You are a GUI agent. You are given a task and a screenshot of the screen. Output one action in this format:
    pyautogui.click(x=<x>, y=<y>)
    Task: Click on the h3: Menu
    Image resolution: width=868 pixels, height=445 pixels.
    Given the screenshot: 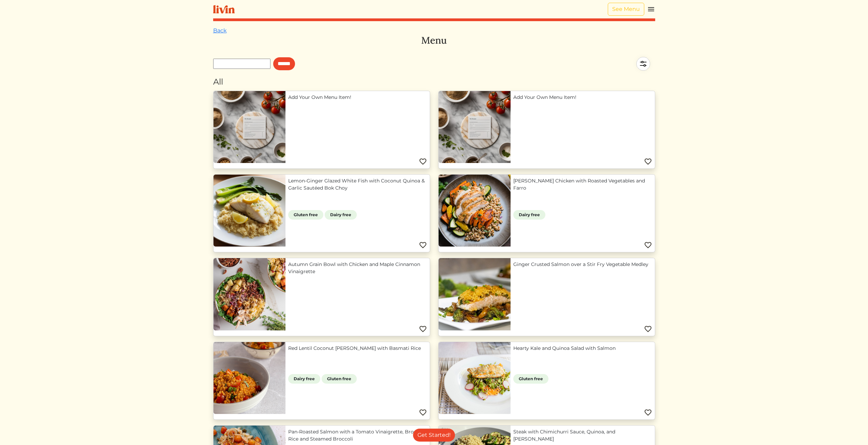 What is the action you would take?
    pyautogui.click(x=434, y=40)
    